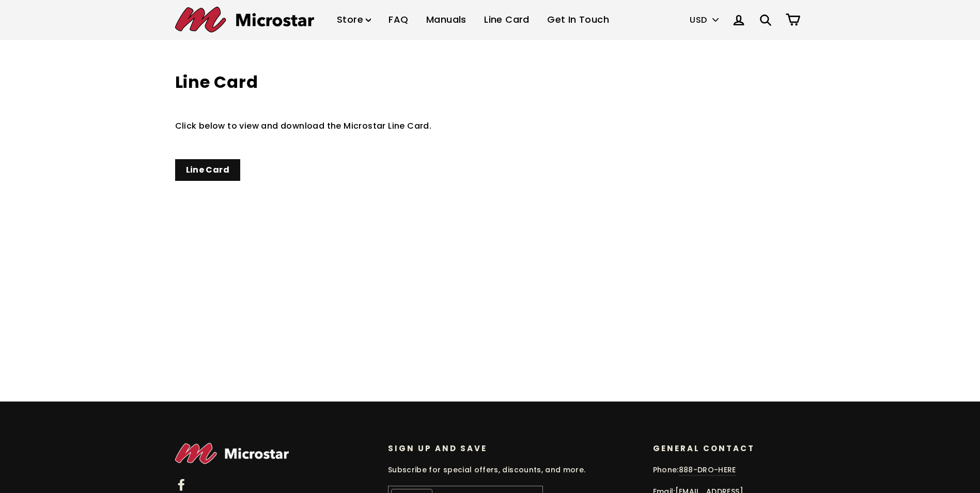 The width and height of the screenshot is (980, 493). What do you see at coordinates (512, 448) in the screenshot?
I see `p: Sign up and save` at bounding box center [512, 448].